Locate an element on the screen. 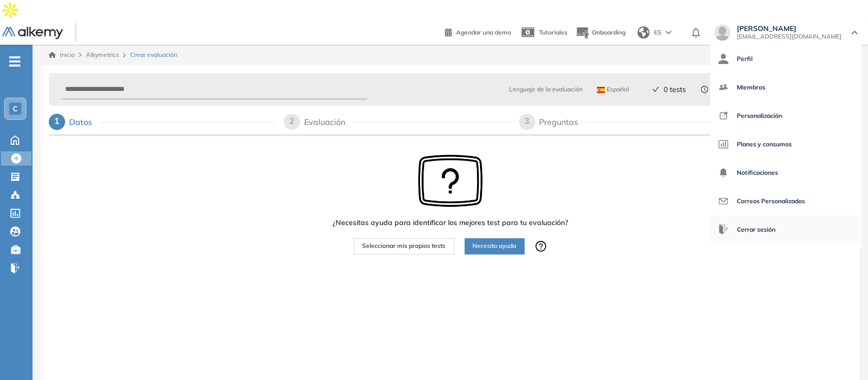  a: Perfil is located at coordinates (786, 59).